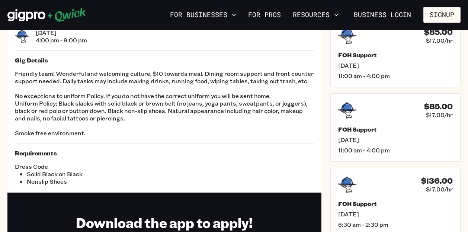 This screenshot has height=232, width=468. What do you see at coordinates (164, 60) in the screenshot?
I see `h5: Gig Details` at bounding box center [164, 60].